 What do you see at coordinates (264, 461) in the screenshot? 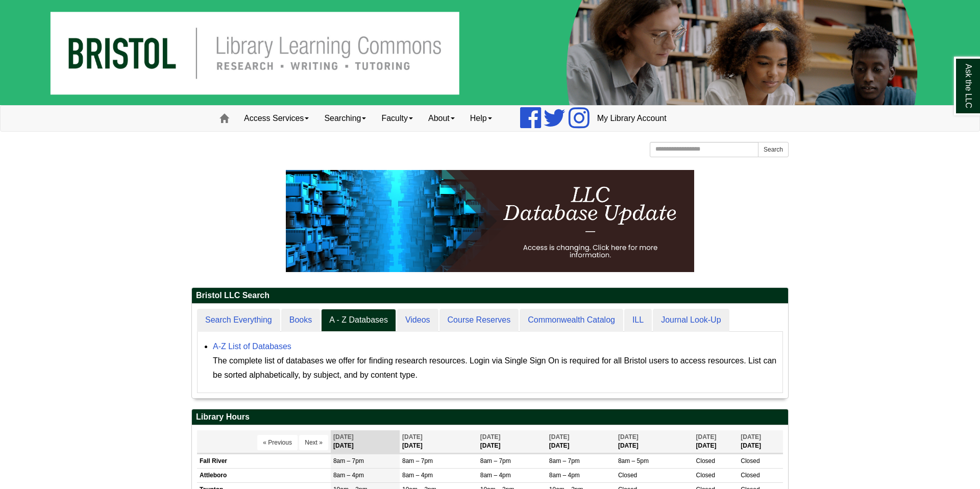
I see `td: Fall River` at bounding box center [264, 461].